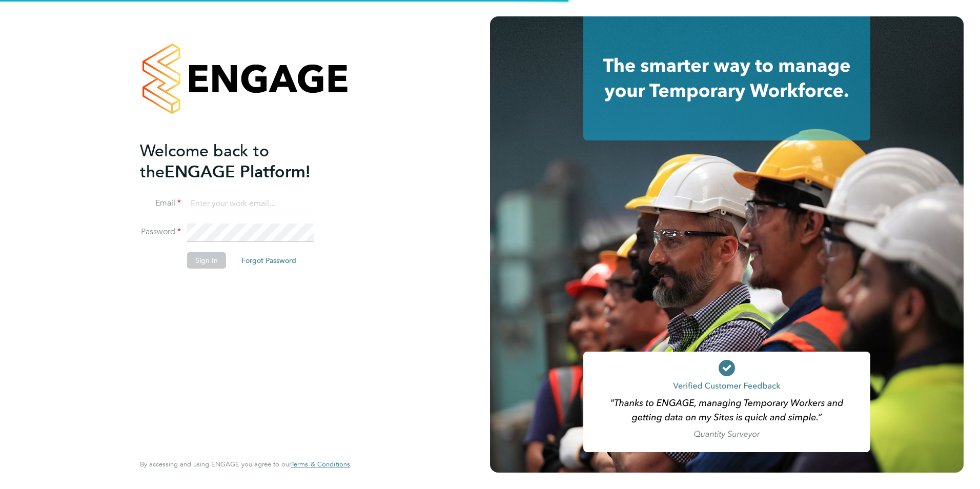  Describe the element at coordinates (160, 203) in the screenshot. I see `label: Email` at that location.